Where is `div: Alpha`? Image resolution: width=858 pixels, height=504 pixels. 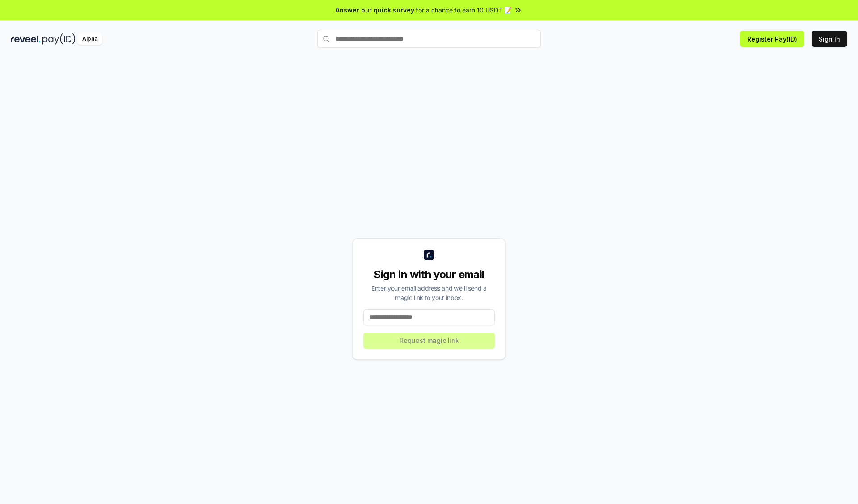 div: Alpha is located at coordinates (90, 39).